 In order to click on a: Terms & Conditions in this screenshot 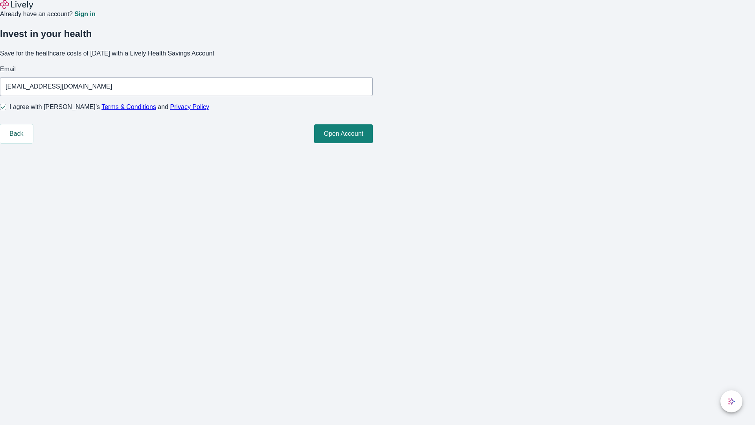, I will do `click(129, 107)`.